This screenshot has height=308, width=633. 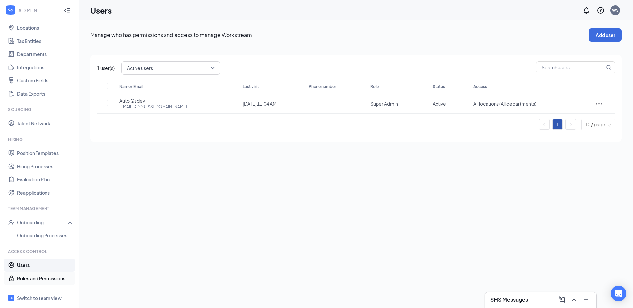 I want to click on a: Tax Entities, so click(x=45, y=41).